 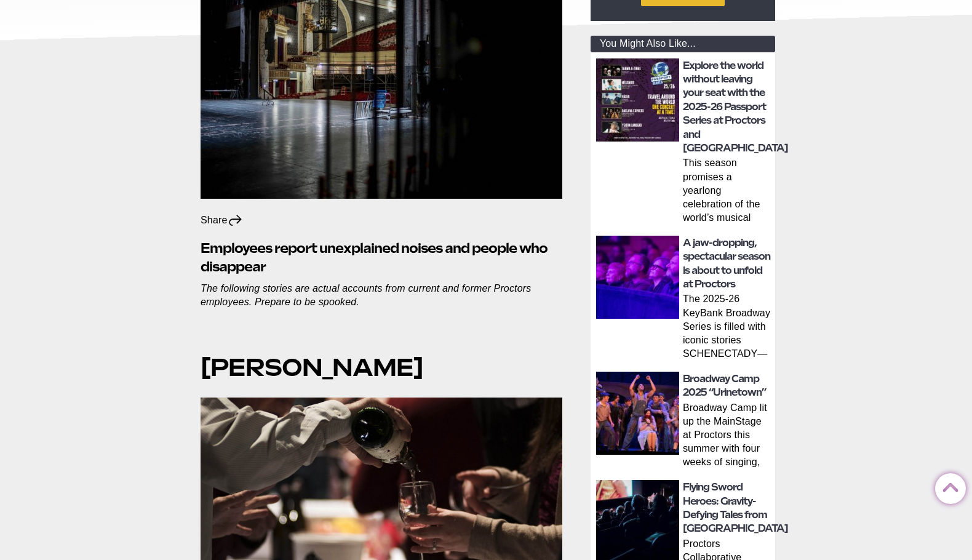 What do you see at coordinates (366, 294) in the screenshot?
I see `em: The following stories are actual accounts from current and former Proctors employees. Prepare to ...` at bounding box center [366, 294].